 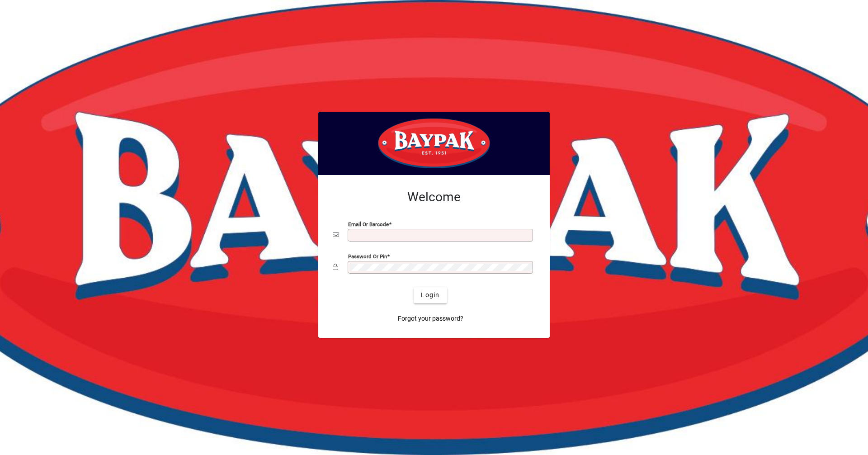 I want to click on mat-label: Email or Barcode, so click(x=369, y=224).